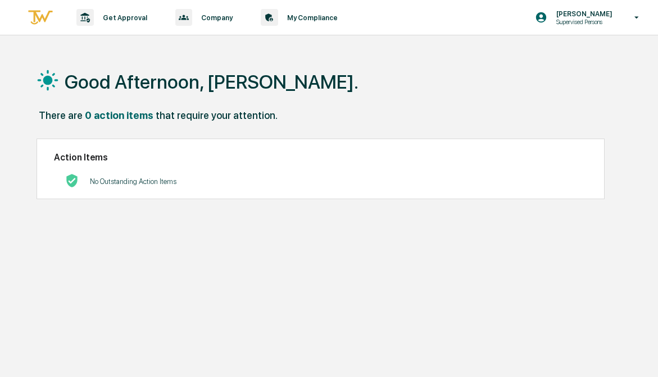 This screenshot has height=377, width=658. I want to click on img: logo, so click(40, 17).